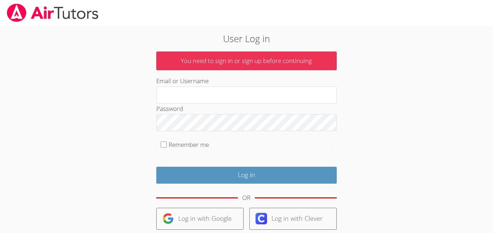 The width and height of the screenshot is (493, 233). Describe the element at coordinates (182, 81) in the screenshot. I see `label: Email or Username` at that location.